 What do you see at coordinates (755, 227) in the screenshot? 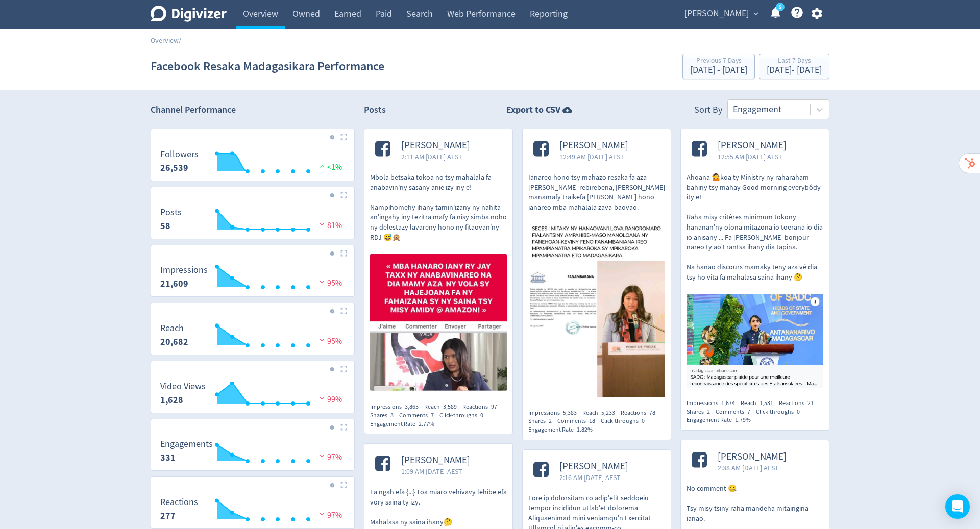
I see `p: Ahoana 🤷koa ty Ministry ny raharaham-bahiny tsy mahay Good morning everybôdy ity e! Raha misy cri...` at bounding box center [755, 227].